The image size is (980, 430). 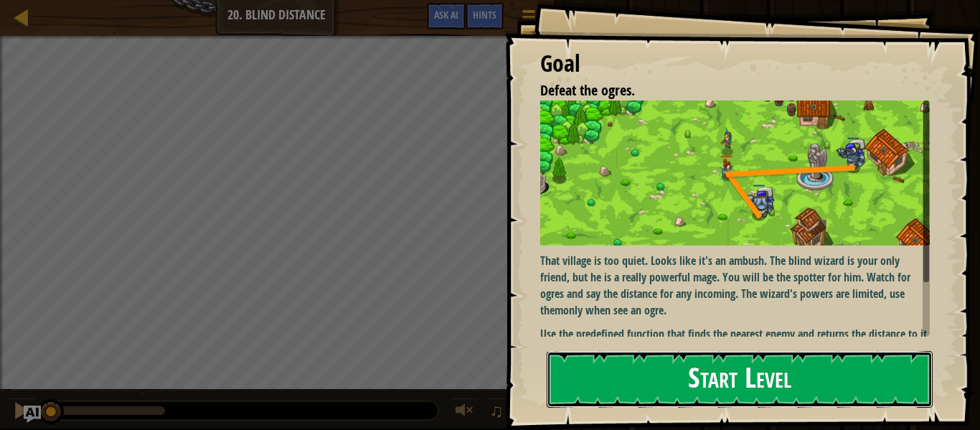 What do you see at coordinates (446, 14) in the screenshot?
I see `span: Ask AI` at bounding box center [446, 14].